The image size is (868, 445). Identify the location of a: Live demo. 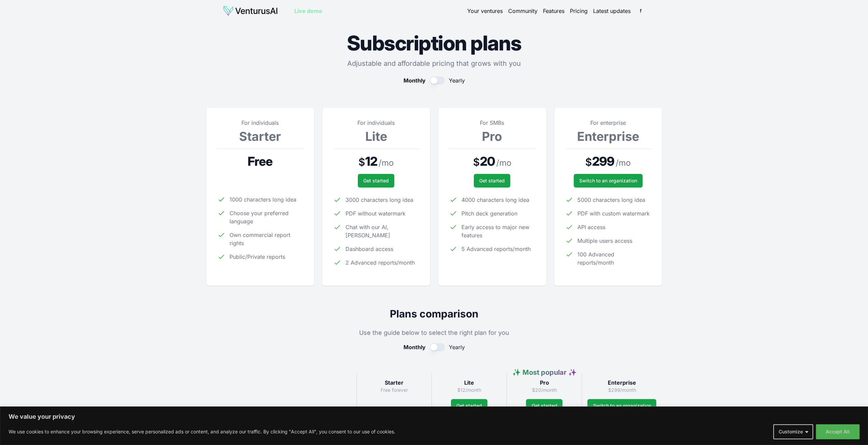
(309, 11).